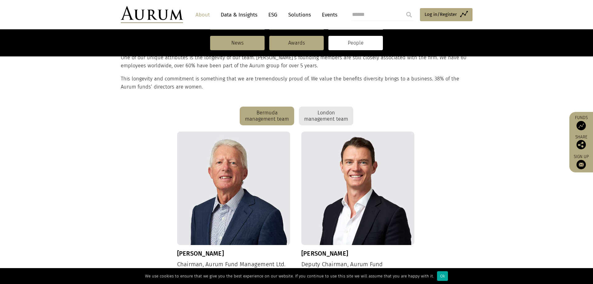  Describe the element at coordinates (358, 268) in the screenshot. I see `h4: Deputy Chairman, Aurum Fund Management Ltd.` at that location.